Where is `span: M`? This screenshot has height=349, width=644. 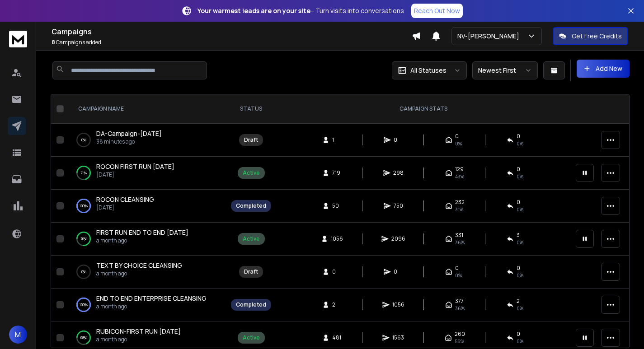 span: M is located at coordinates (18, 335).